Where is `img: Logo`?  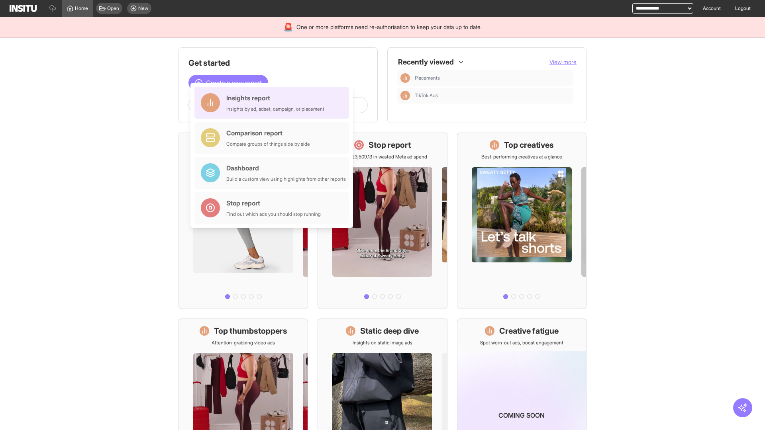
img: Logo is located at coordinates (23, 8).